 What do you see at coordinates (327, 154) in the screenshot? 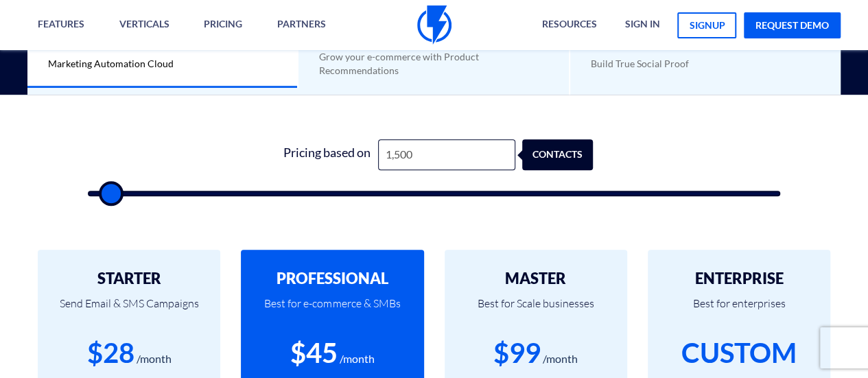
I see `div: Pricing based on` at bounding box center [327, 154].